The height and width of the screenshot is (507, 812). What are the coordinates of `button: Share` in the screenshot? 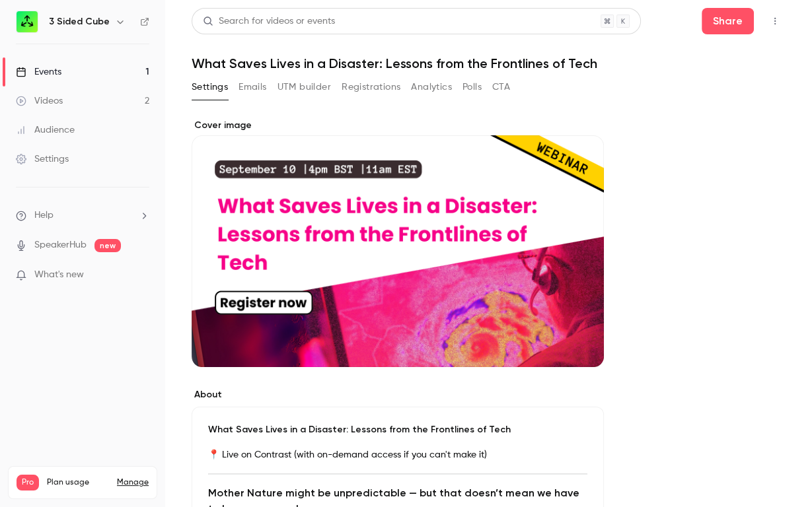 It's located at (727, 21).